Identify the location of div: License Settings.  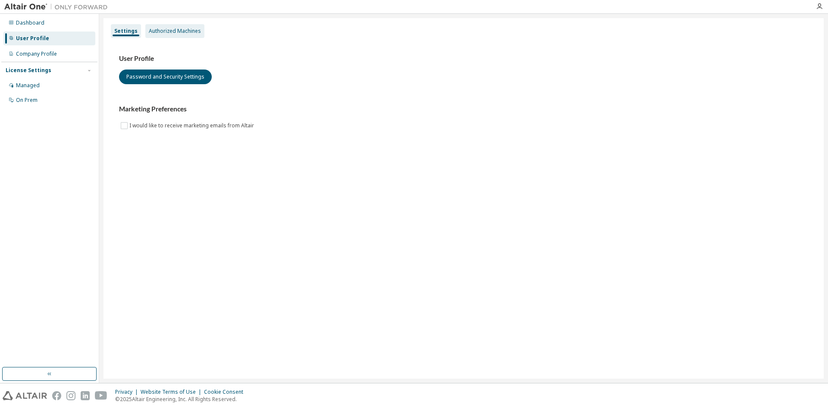
(28, 70).